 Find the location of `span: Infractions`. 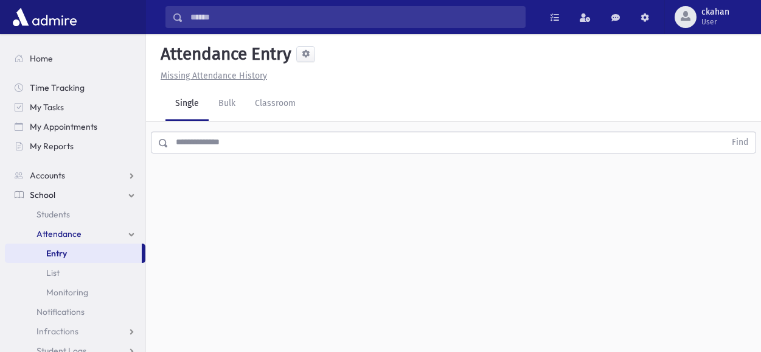

span: Infractions is located at coordinates (57, 331).